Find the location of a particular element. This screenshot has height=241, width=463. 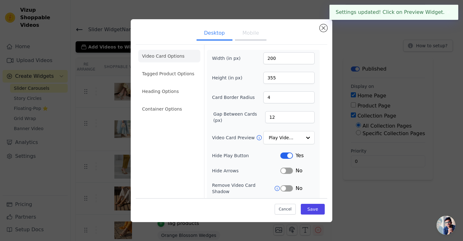

div: Settings updated! Click on Preview Widget. is located at coordinates (394, 12).